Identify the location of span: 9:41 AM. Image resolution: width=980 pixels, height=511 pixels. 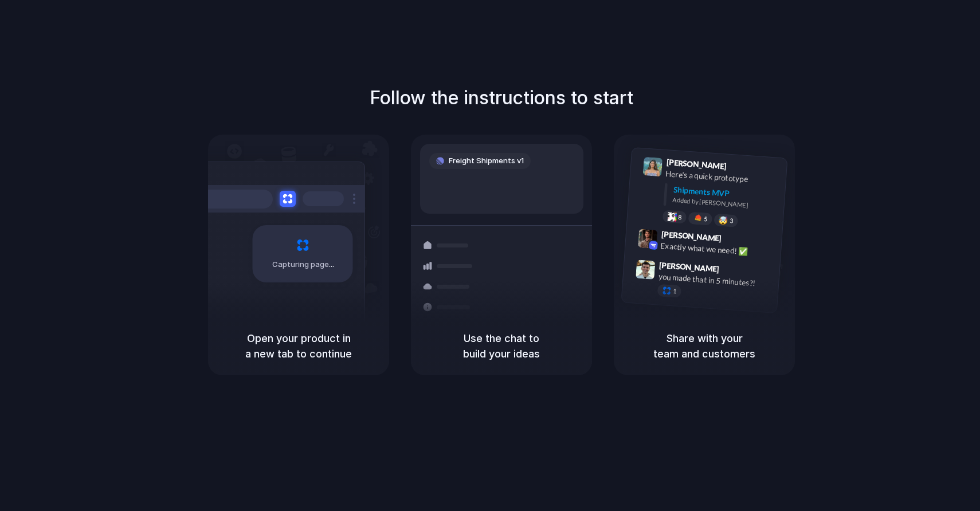
(742, 168).